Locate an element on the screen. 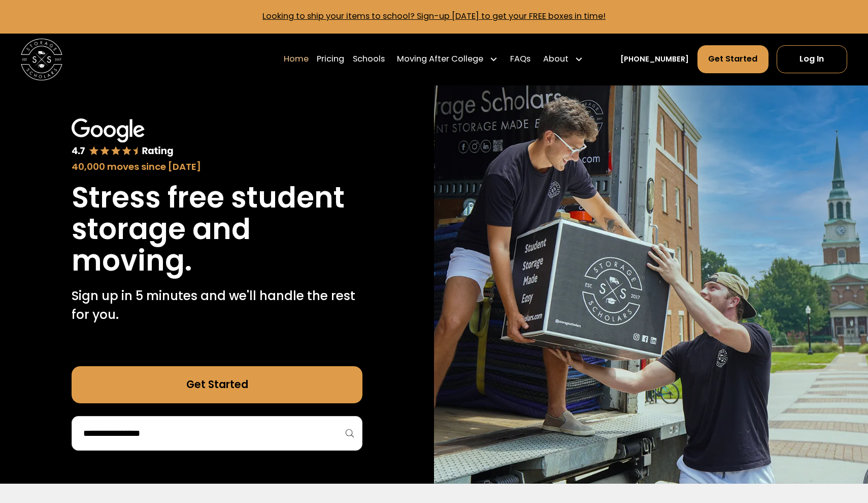 This screenshot has height=503, width=868. img: Storage Scholars main logo is located at coordinates (42, 59).